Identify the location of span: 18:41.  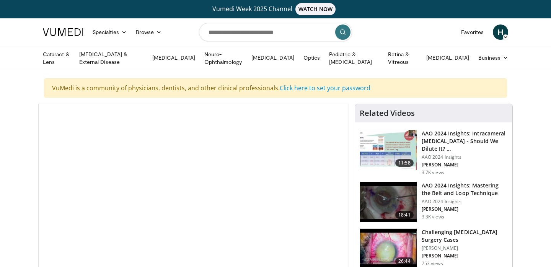
(405, 215).